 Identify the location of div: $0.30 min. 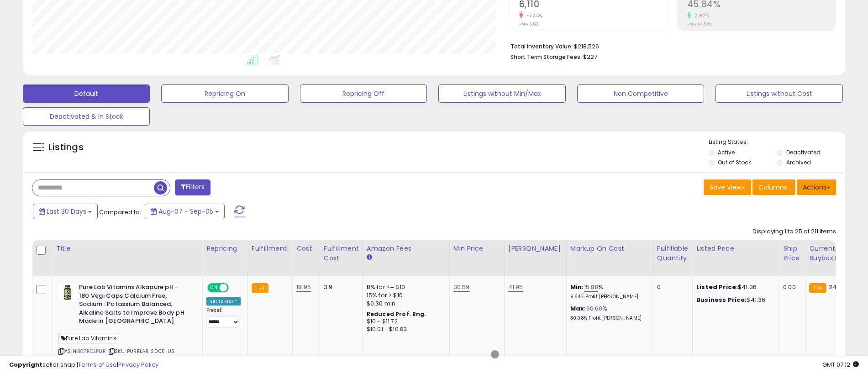
(405, 304).